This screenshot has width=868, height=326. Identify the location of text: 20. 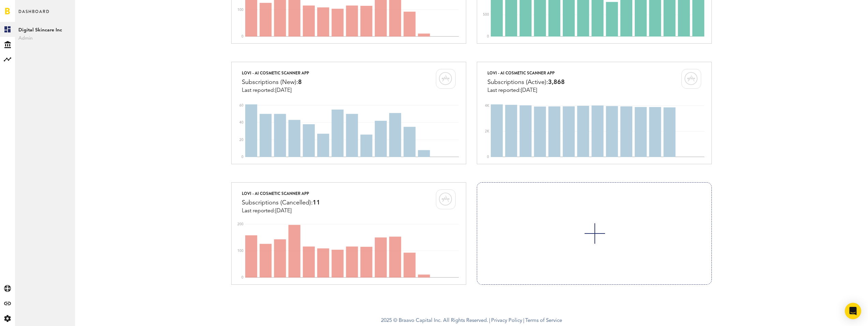
(241, 140).